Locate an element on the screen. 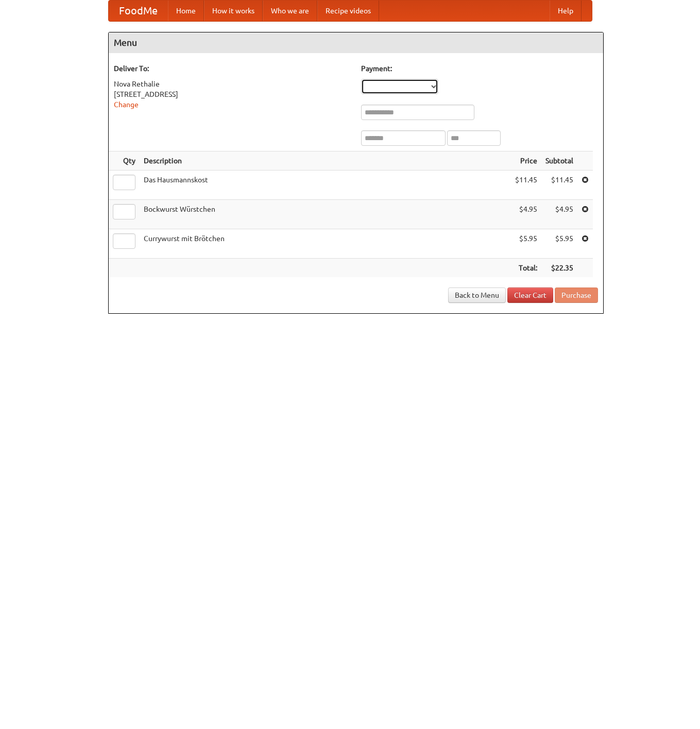  th: $22.35 is located at coordinates (559, 268).